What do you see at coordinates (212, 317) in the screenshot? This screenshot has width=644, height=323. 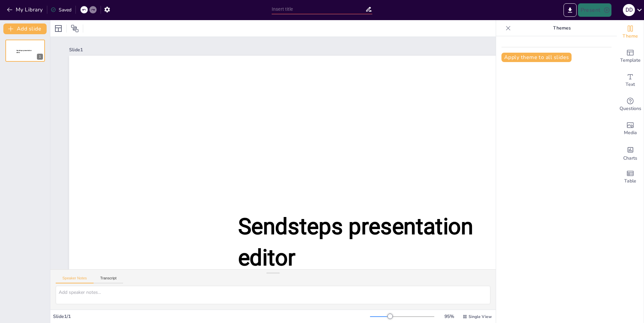 I see `div: Slide 1 / 1` at bounding box center [212, 317].